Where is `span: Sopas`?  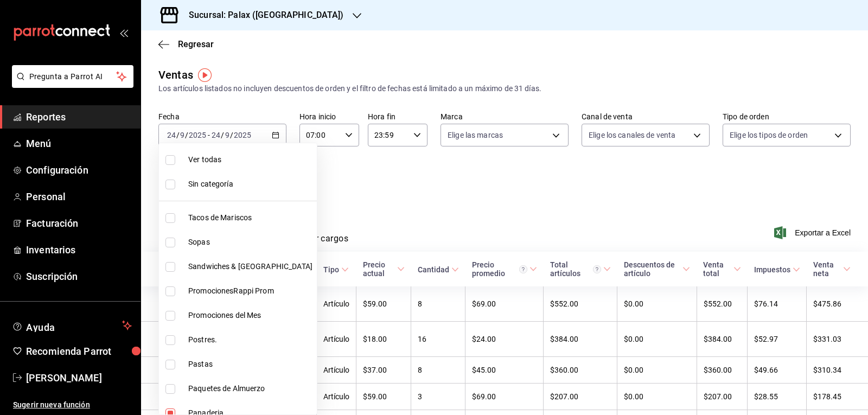 span: Sopas is located at coordinates (250, 242).